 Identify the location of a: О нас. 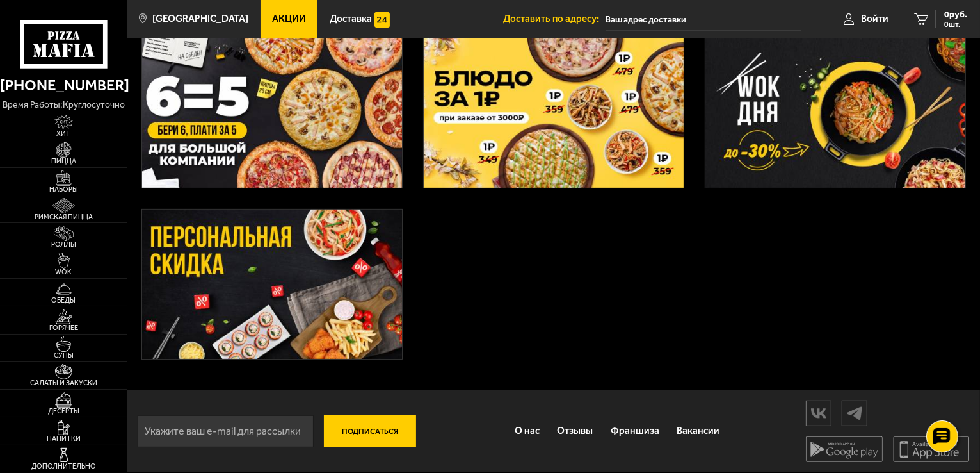
(526, 431).